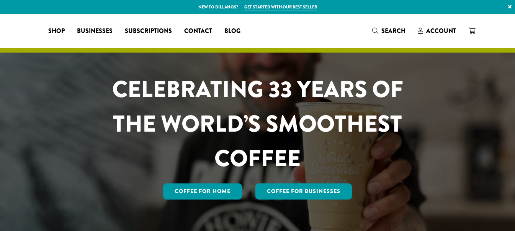 The height and width of the screenshot is (231, 515). Describe the element at coordinates (198, 31) in the screenshot. I see `span: Contact` at that location.